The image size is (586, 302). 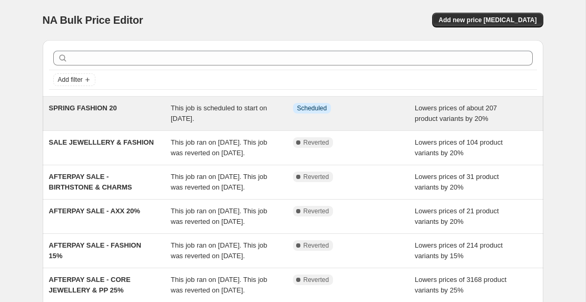 What do you see at coordinates (70, 80) in the screenshot?
I see `span: Add filter` at bounding box center [70, 80].